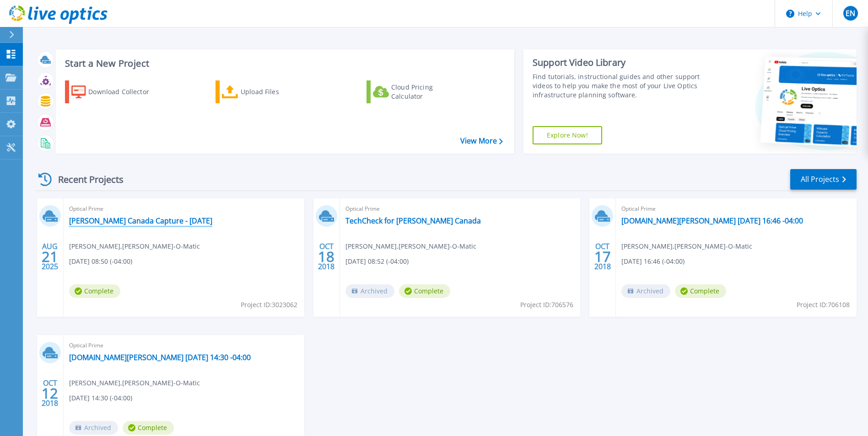 This screenshot has width=868, height=436. I want to click on a: Upload Files, so click(266, 92).